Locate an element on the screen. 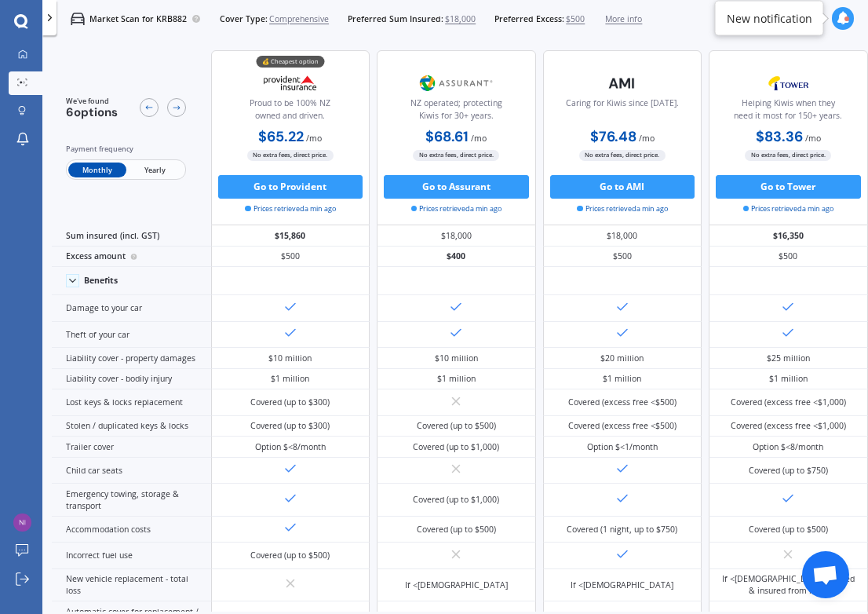  div: Incorrect fuel use is located at coordinates (131, 556).